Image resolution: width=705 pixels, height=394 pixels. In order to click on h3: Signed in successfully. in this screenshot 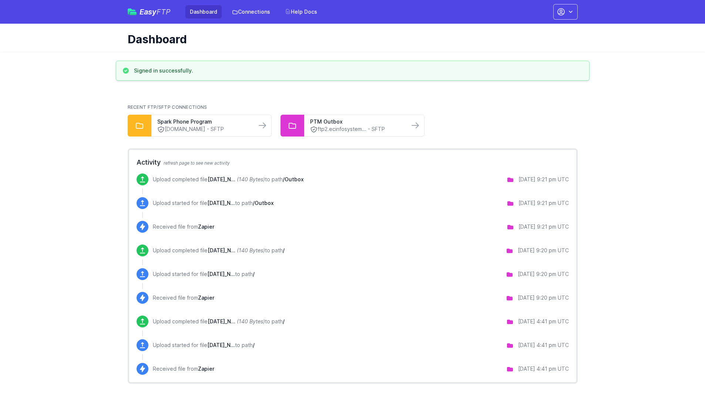, I will do `click(164, 71)`.